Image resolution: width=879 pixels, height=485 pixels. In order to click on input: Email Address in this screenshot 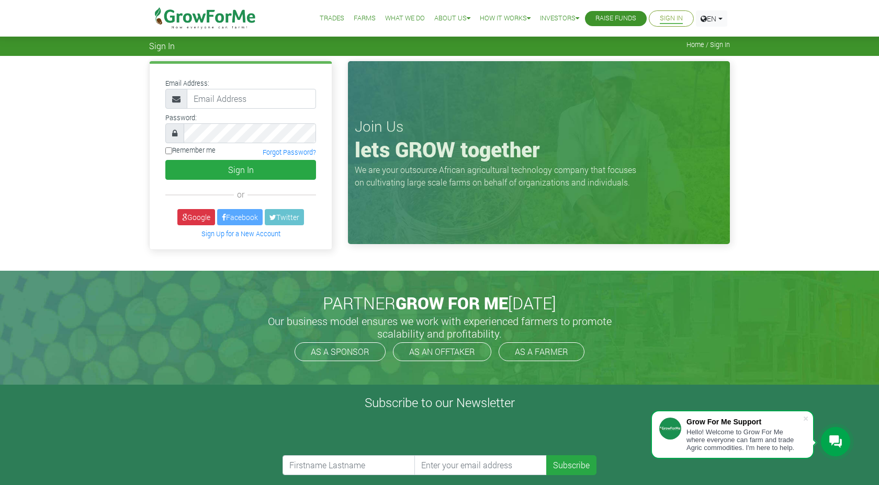, I will do `click(251, 99)`.